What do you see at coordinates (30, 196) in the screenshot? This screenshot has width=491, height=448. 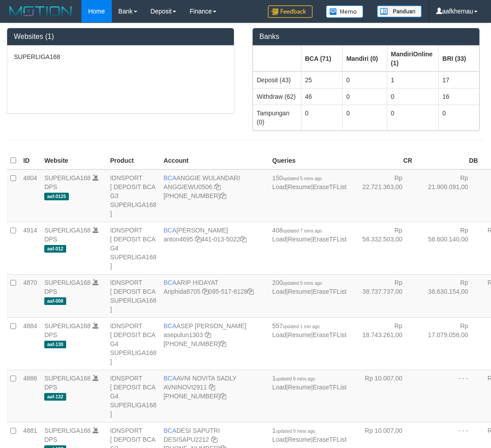 I see `td: 4804` at bounding box center [30, 196].